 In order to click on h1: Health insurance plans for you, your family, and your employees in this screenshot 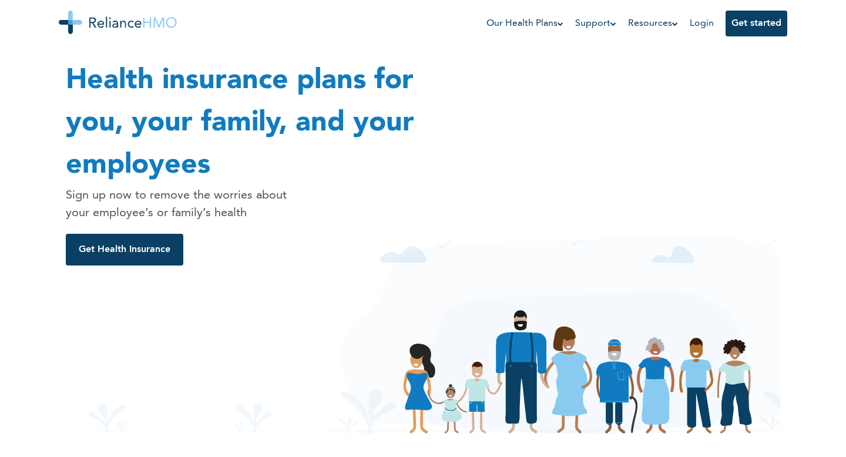, I will do `click(263, 123)`.